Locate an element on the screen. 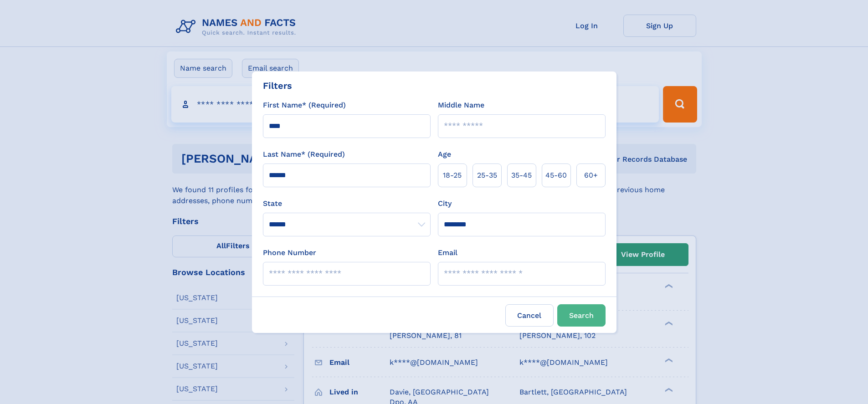 This screenshot has height=404, width=868. label: City is located at coordinates (445, 204).